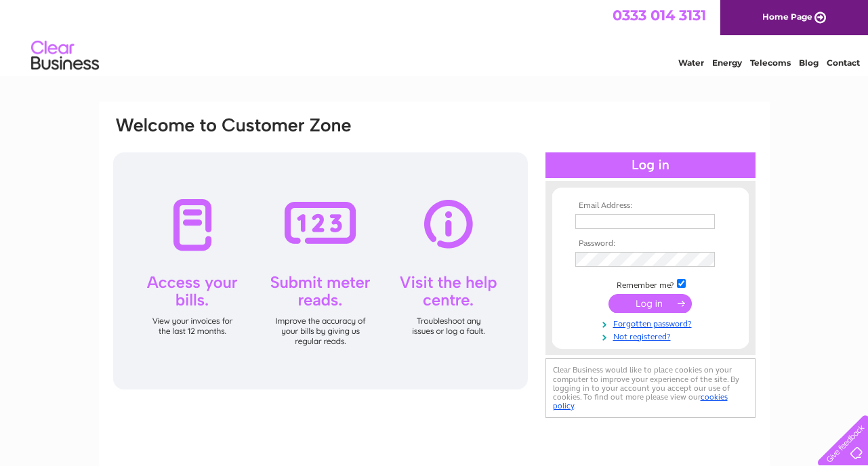  I want to click on a: Telecoms, so click(771, 62).